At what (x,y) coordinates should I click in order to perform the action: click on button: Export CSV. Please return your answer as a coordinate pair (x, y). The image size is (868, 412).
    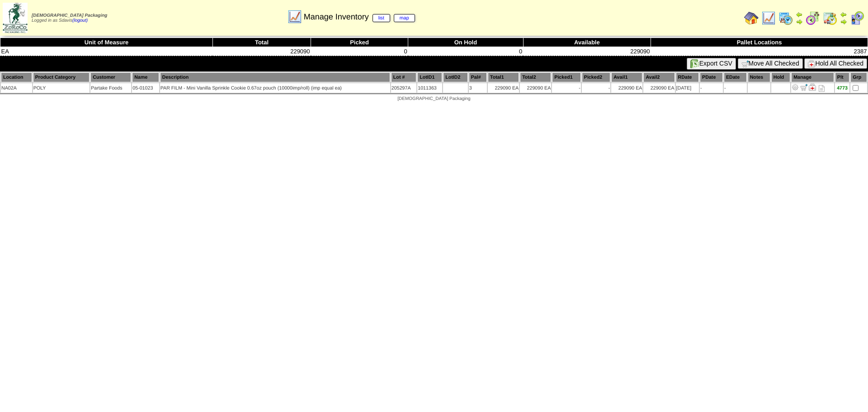
    Looking at the image, I should click on (711, 63).